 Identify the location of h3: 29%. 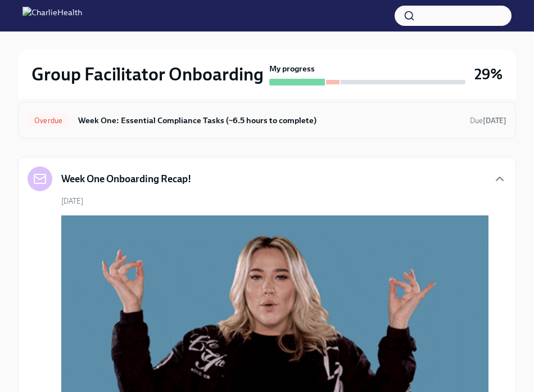
(488, 74).